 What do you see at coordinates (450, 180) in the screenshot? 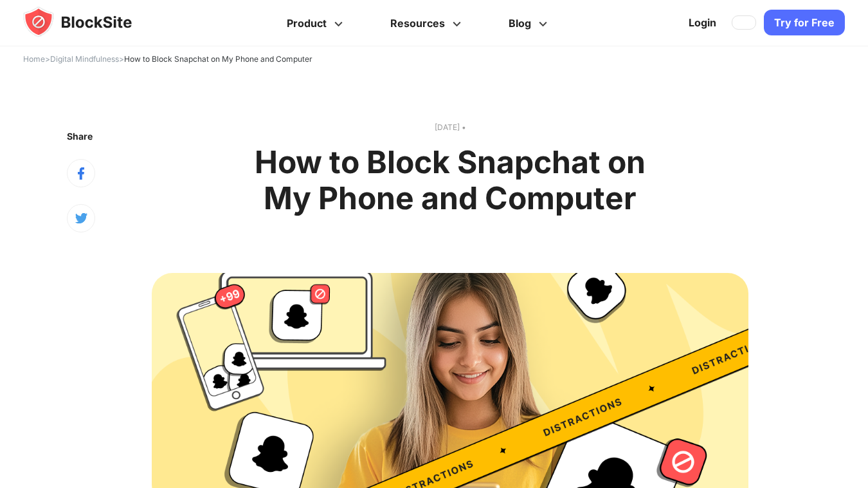
I see `h1: How to Block Snapchat on My Phone and Computer` at bounding box center [450, 180].